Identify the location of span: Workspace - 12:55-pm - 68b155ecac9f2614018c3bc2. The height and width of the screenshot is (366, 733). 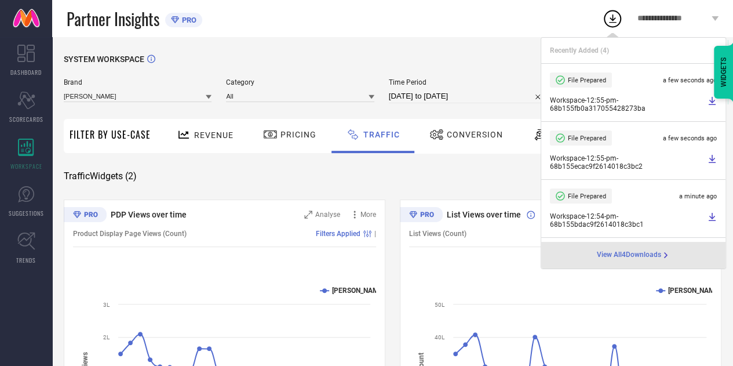
(627, 162).